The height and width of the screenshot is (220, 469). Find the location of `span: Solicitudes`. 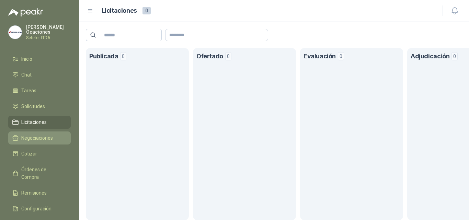

span: Solicitudes is located at coordinates (33, 107).